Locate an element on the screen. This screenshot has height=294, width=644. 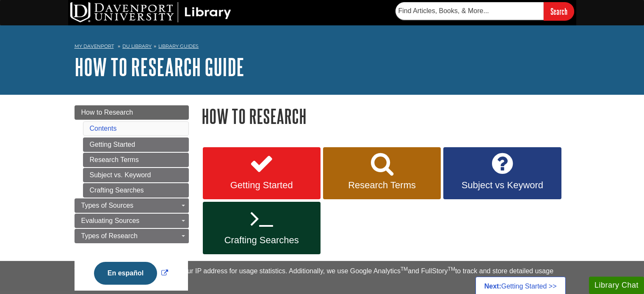
button: Library Chat is located at coordinates (616, 285).